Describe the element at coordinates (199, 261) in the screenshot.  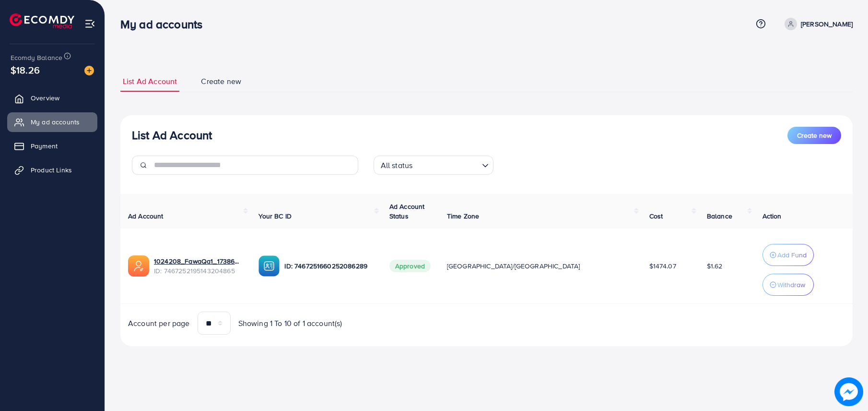
I see `a: 1024208_FawaQa1_1738605147168` at that location.